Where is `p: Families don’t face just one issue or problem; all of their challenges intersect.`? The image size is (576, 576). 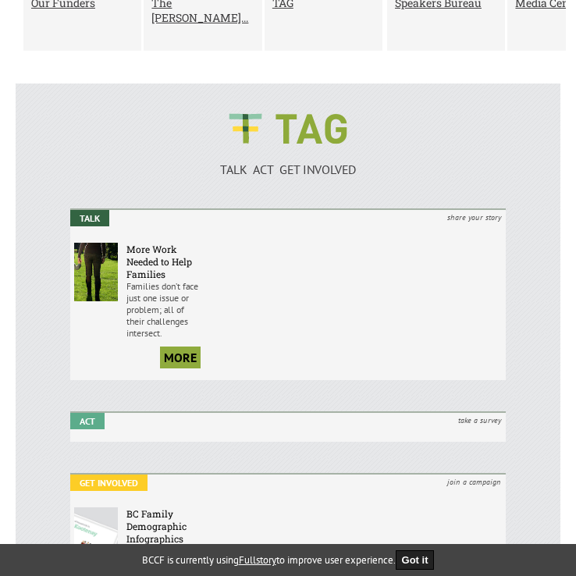
p: Families don’t face just one issue or problem; all of their challenges intersect. is located at coordinates (163, 309).